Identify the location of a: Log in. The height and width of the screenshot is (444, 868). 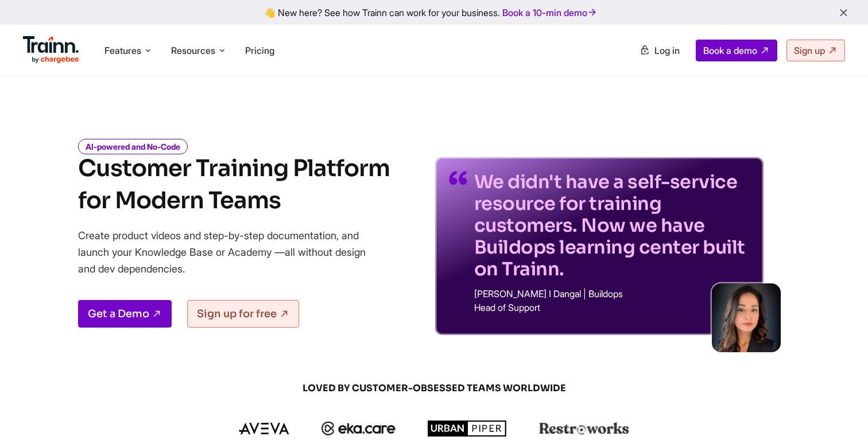
(660, 50).